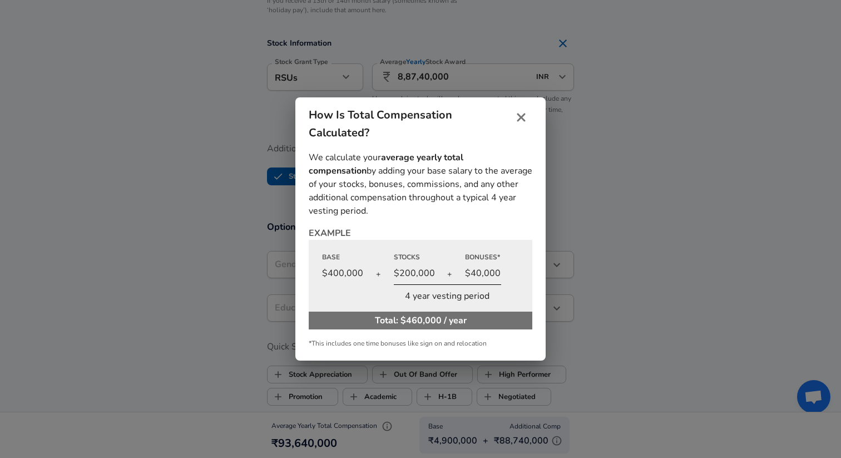  Describe the element at coordinates (420, 344) in the screenshot. I see `p: *This includes one time bonuses like sign on and relocation` at that location.